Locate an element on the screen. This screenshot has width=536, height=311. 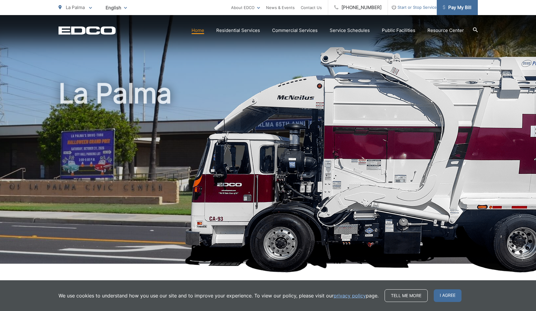
a: Home is located at coordinates (198, 30).